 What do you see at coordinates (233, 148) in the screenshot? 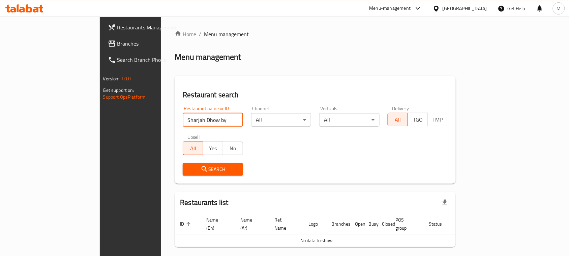
I see `span: No` at bounding box center [233, 148].